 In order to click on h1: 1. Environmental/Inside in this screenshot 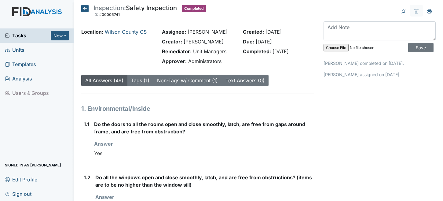, I will do `click(198, 108)`.